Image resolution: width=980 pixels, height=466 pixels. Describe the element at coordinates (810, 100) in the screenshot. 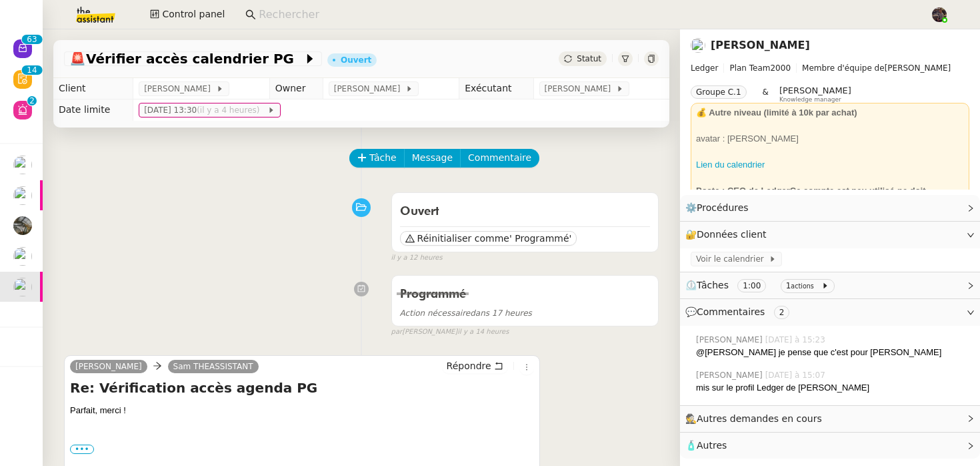

I see `span: Knowledge manager` at that location.